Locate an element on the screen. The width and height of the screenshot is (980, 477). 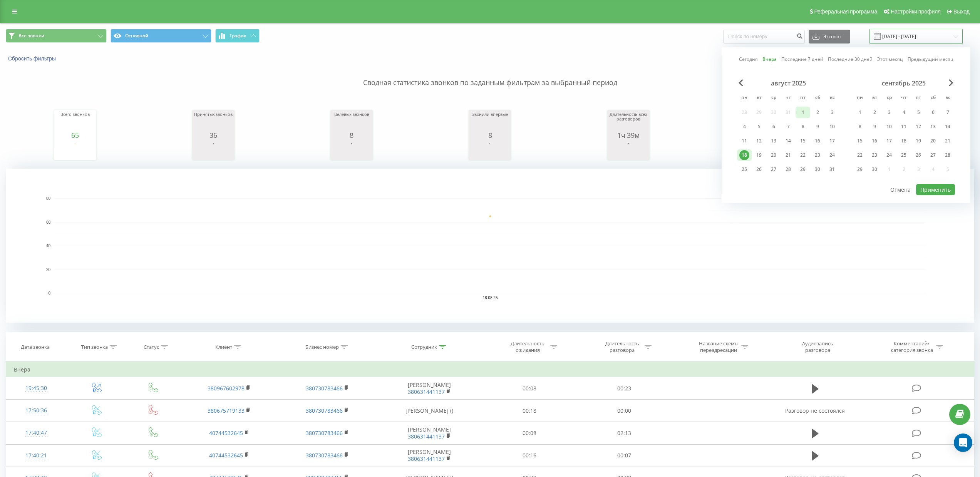
div: A chart. is located at coordinates (629, 150).